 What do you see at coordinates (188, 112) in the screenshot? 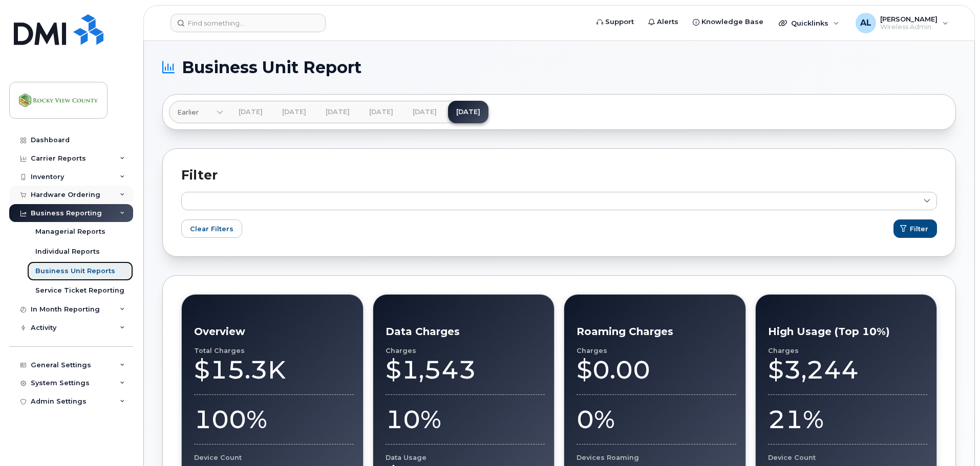
I see `span: Earlier` at bounding box center [188, 112].